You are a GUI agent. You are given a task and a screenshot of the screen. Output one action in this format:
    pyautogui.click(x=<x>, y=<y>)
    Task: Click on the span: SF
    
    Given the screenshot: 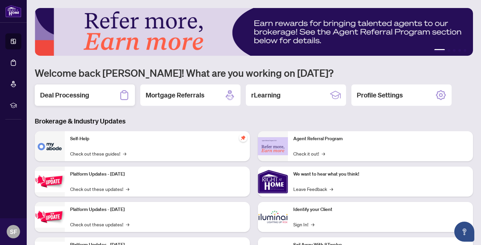 What is the action you would take?
    pyautogui.click(x=13, y=232)
    